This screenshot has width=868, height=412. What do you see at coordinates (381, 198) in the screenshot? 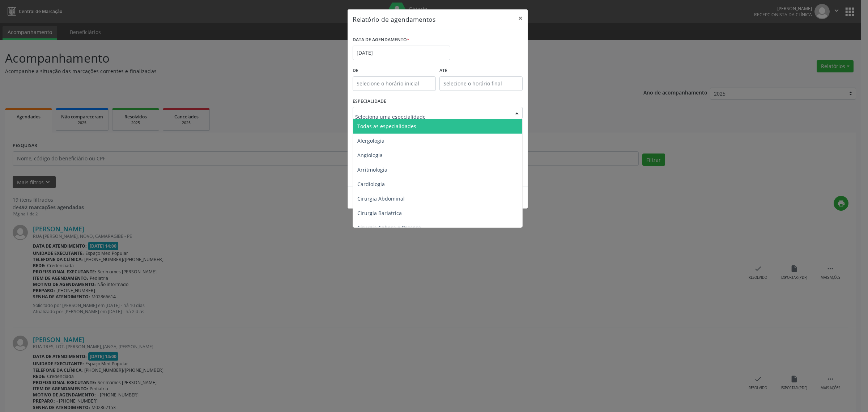
I see `span: Cirurgia Abdominal` at bounding box center [381, 198].